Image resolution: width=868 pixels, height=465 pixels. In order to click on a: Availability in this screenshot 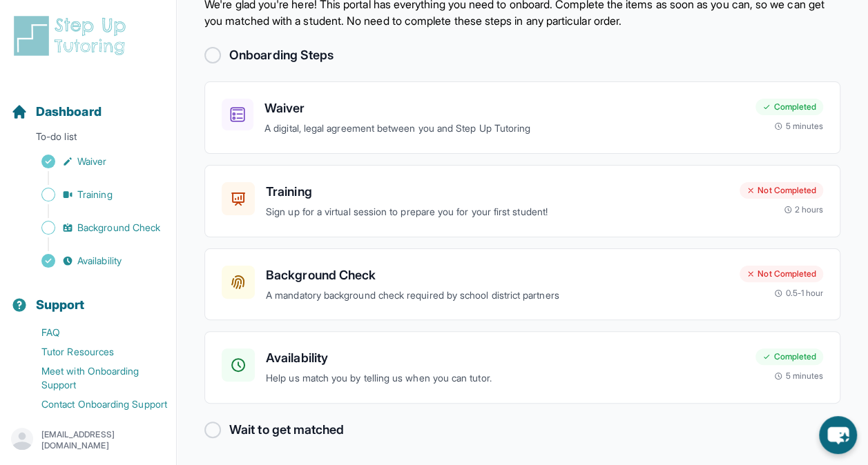, I will do `click(93, 260)`.